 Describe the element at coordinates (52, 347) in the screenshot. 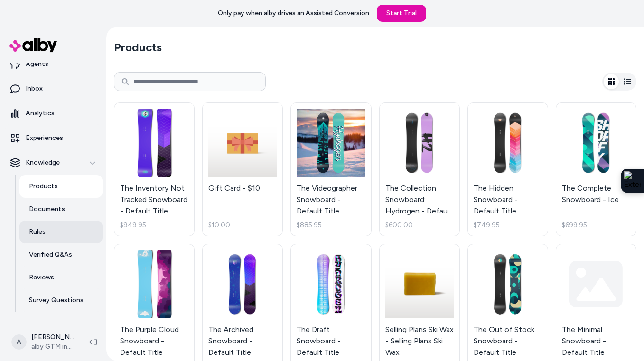

I see `span: alby GTM internal` at that location.